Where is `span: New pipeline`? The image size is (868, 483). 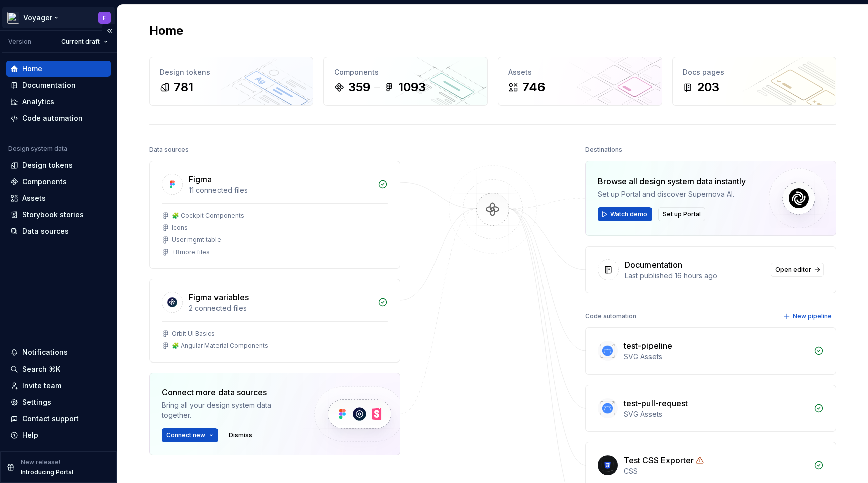
span: New pipeline is located at coordinates (812, 317).